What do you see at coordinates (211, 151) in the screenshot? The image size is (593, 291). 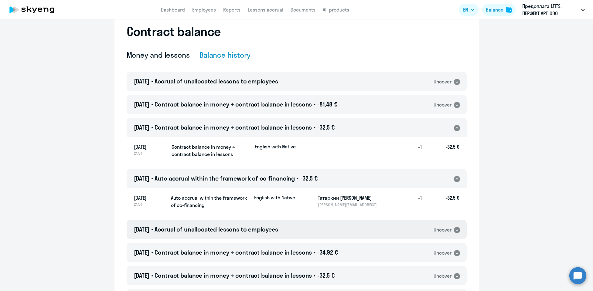 I see `h5: Contract balance in money → contract balance in lessons` at bounding box center [211, 151].